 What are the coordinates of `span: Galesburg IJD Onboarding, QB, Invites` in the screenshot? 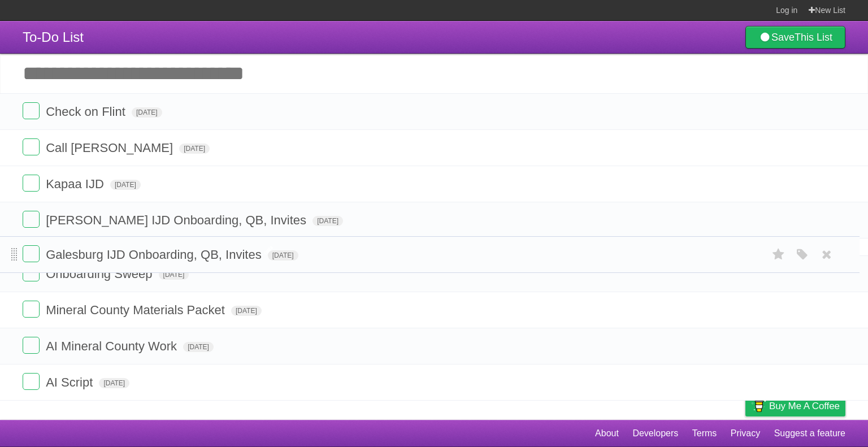 It's located at (155, 255).